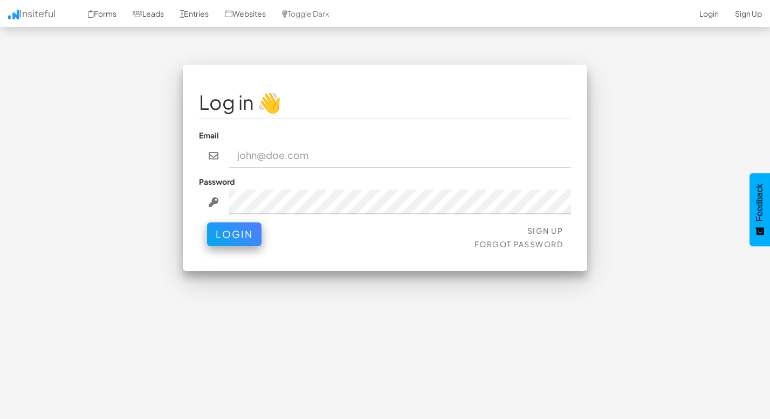 This screenshot has width=770, height=419. What do you see at coordinates (518, 244) in the screenshot?
I see `a: Forgot Password` at bounding box center [518, 244].